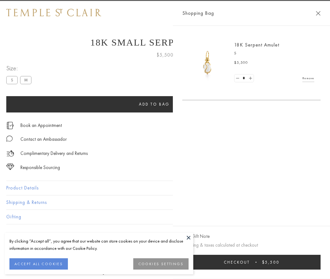 Image resolution: width=330 pixels, height=279 pixels. Describe the element at coordinates (10, 167) in the screenshot. I see `img: icon_sourcing.svg` at that location.